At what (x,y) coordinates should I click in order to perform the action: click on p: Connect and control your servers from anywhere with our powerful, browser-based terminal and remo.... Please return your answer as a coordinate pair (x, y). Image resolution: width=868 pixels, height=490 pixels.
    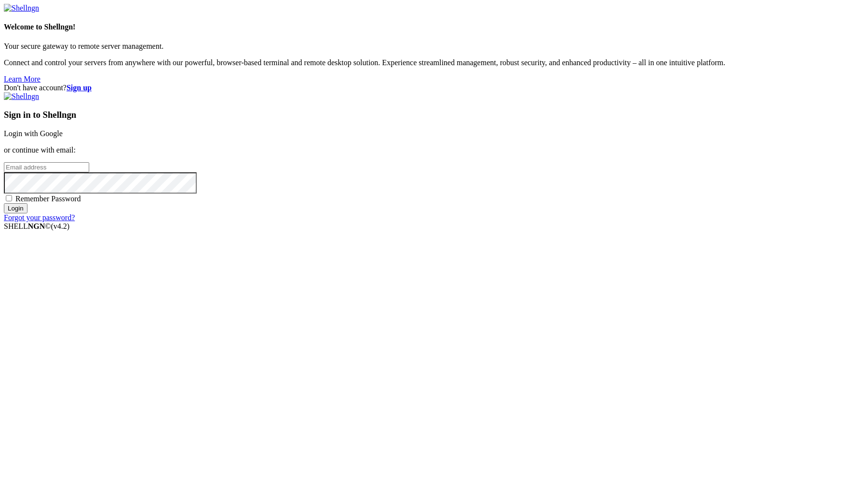
    Looking at the image, I should click on (434, 63).